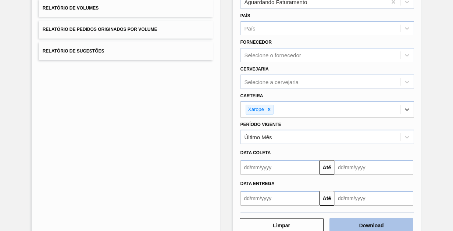 This screenshot has width=453, height=231. What do you see at coordinates (126, 29) in the screenshot?
I see `button: Relatório de Pedidos Originados por Volume` at bounding box center [126, 29].